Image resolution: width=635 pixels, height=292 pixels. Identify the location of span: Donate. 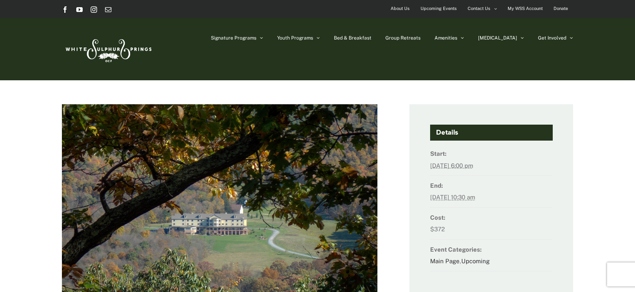
(561, 8).